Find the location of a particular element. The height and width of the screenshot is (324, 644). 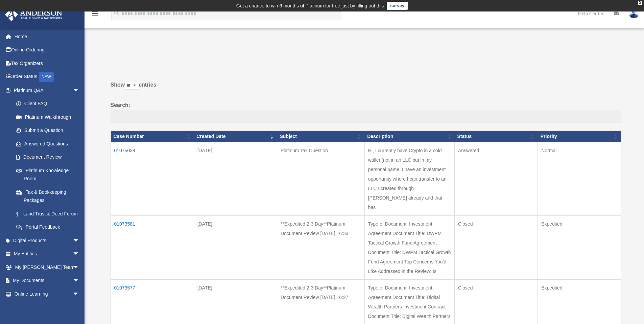

a: Online Ordering is located at coordinates (47, 50).